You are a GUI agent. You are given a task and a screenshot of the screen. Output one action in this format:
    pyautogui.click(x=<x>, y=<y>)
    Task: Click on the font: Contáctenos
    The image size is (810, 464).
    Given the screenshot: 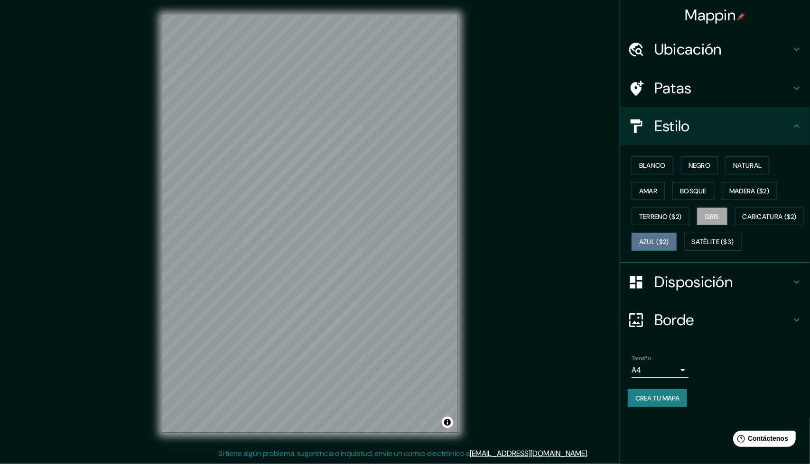 What is the action you would take?
    pyautogui.click(x=42, y=11)
    